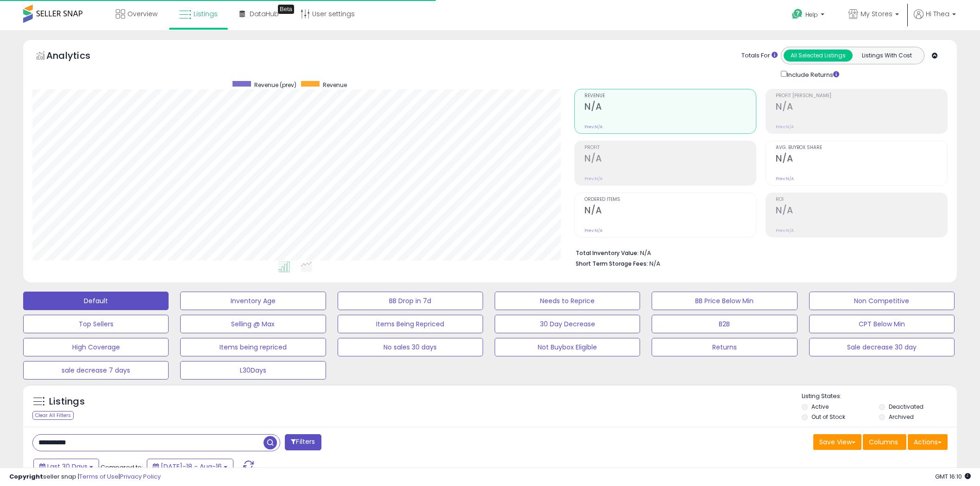 The image size is (980, 486). What do you see at coordinates (882, 347) in the screenshot?
I see `button: Sale decrease 30 day` at bounding box center [882, 347].